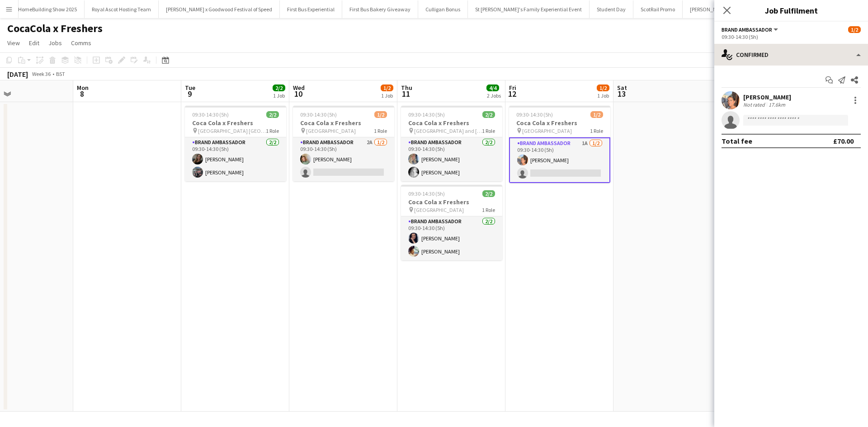 This screenshot has height=427, width=868. Describe the element at coordinates (493, 87) in the screenshot. I see `span: 4/4` at that location.